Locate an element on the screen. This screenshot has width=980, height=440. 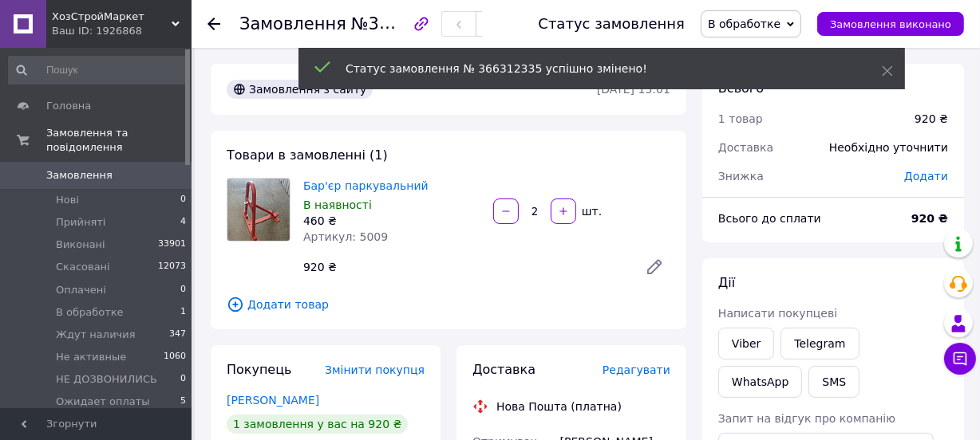
span: Написати покупцеві is located at coordinates (777, 314).